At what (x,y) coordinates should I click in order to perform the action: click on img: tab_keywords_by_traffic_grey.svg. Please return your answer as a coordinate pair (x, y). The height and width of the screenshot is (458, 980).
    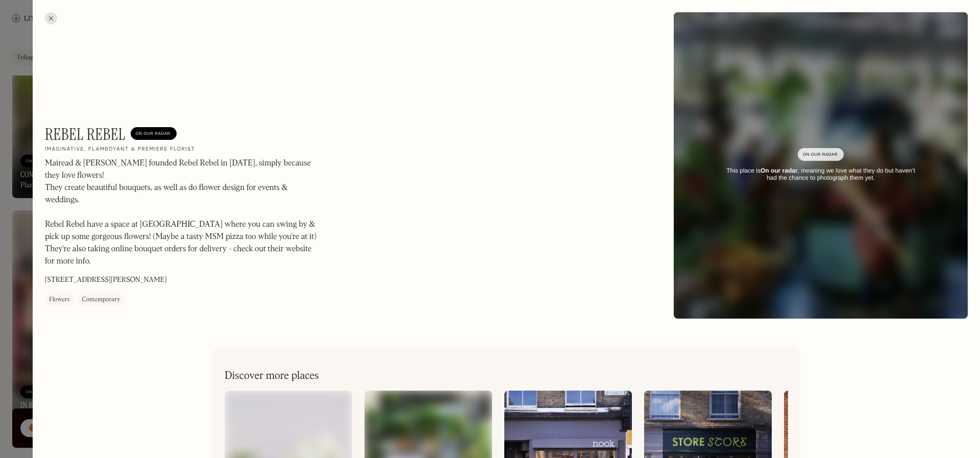
    Looking at the image, I should click on (105, 63).